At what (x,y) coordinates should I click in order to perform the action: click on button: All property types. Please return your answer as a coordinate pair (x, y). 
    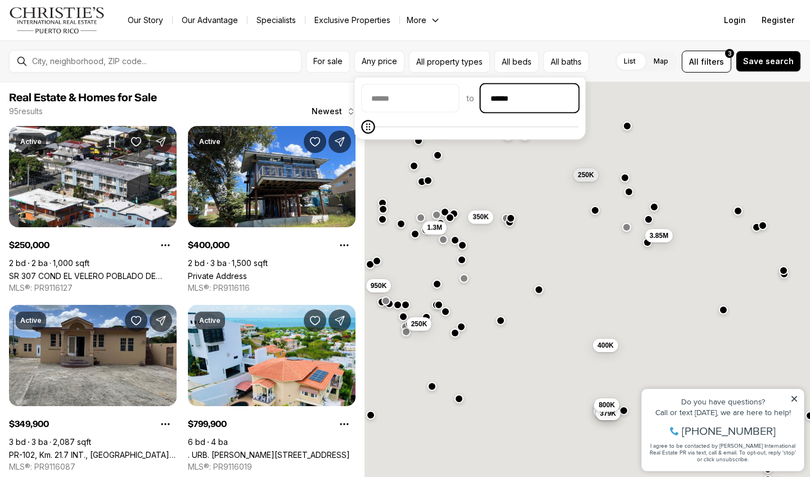
    Looking at the image, I should click on (449, 61).